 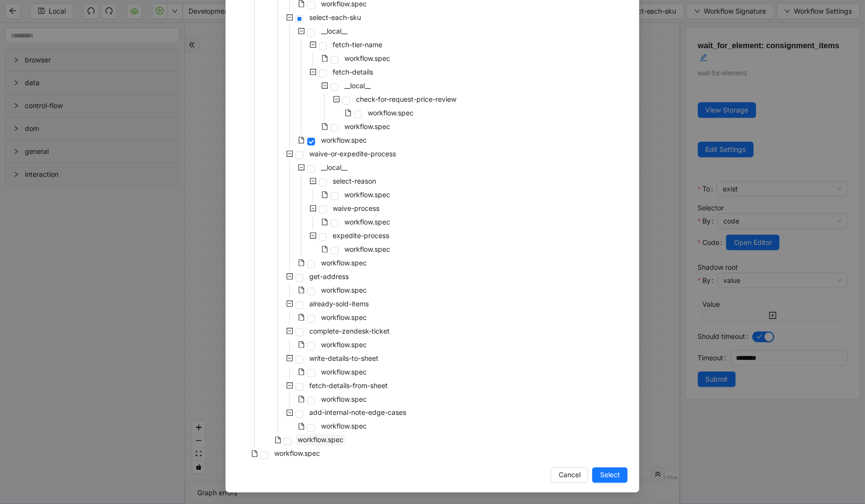 I want to click on button: Cancel, so click(x=570, y=475).